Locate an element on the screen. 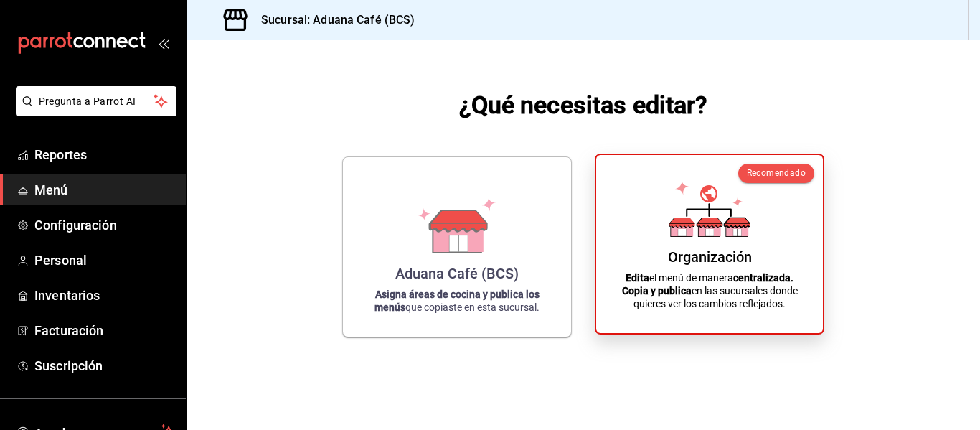 The image size is (980, 430). strong: Edita is located at coordinates (637, 278).